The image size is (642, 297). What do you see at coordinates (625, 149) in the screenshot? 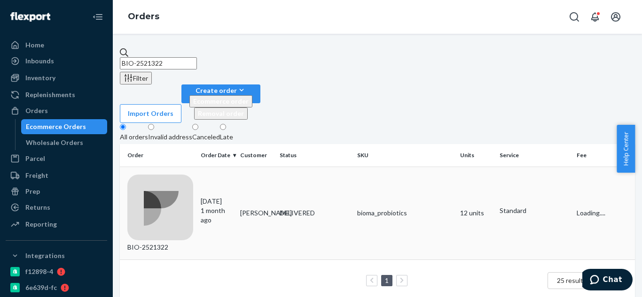
I see `button: Help Center` at bounding box center [625, 149].